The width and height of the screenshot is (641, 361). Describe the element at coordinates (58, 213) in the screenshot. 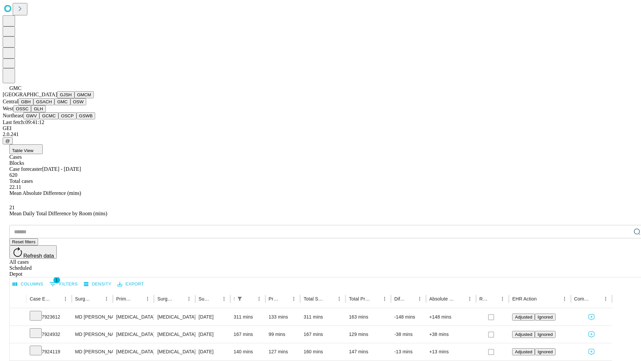

I see `span: Mean Daily Total Difference by Room (mins)` at that location.